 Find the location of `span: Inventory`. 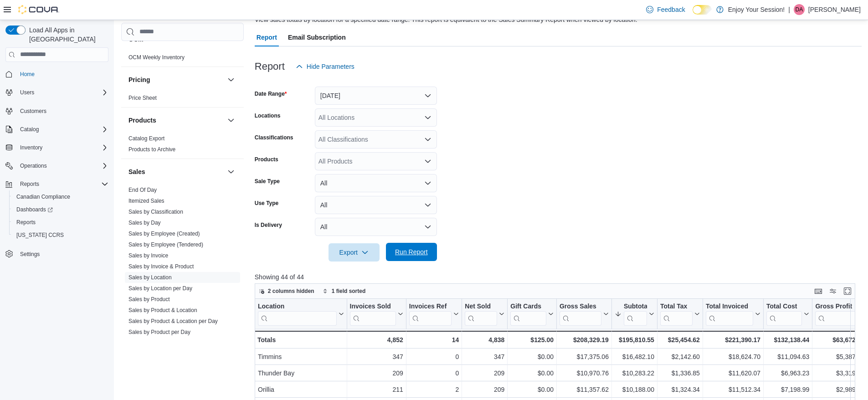

span: Inventory is located at coordinates (31, 147).